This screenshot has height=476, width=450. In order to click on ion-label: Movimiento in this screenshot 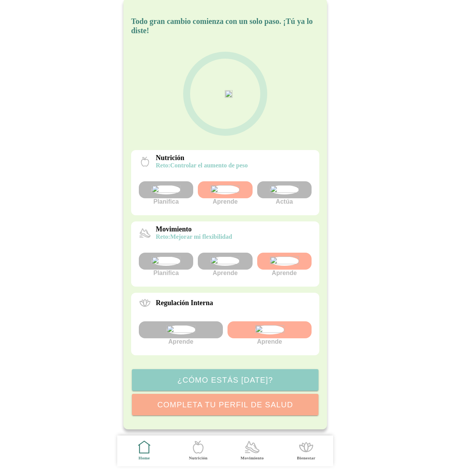, I will do `click(252, 458)`.